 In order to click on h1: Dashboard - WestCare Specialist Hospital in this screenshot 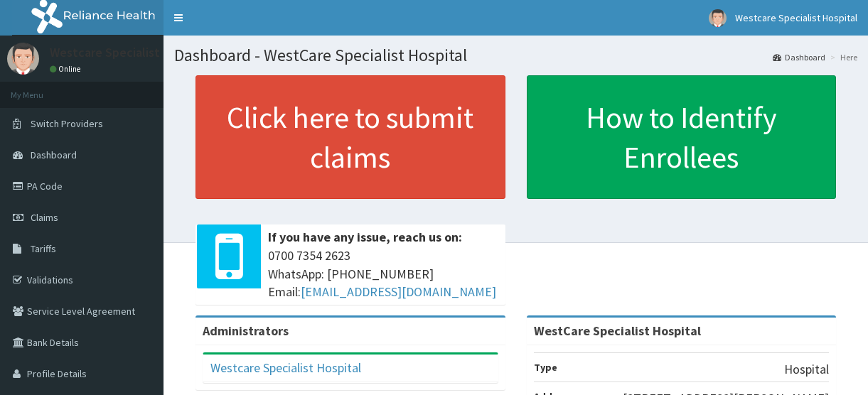, I will do `click(516, 55)`.